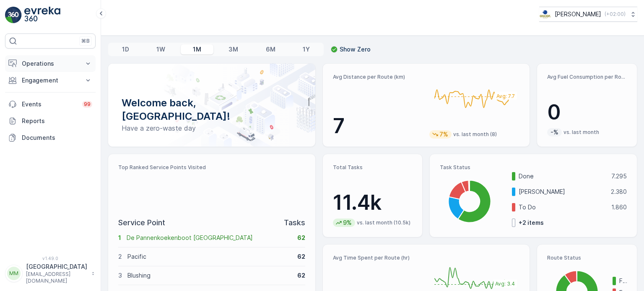  I want to click on p: 7.295, so click(618, 177).